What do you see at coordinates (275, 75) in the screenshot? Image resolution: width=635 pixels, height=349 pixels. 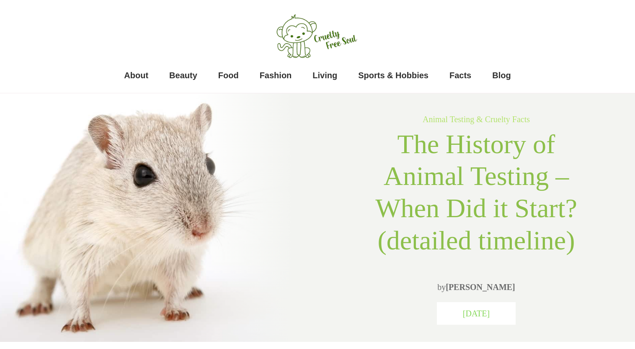 I see `a: Fashion` at bounding box center [275, 75].